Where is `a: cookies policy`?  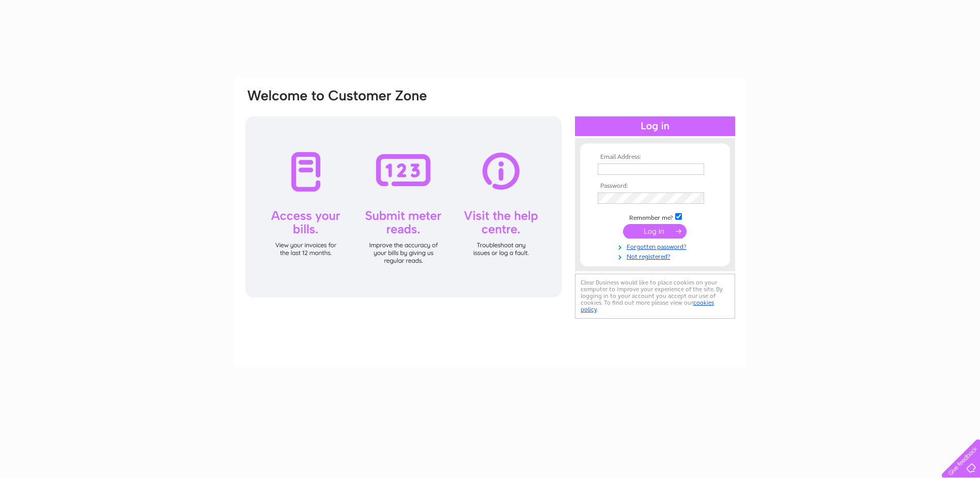
a: cookies policy is located at coordinates (647, 305).